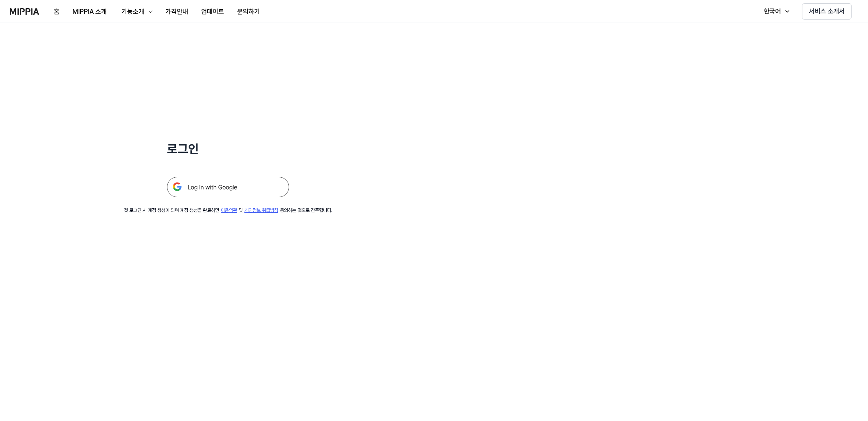  What do you see at coordinates (228, 149) in the screenshot?
I see `h1: 로그인` at bounding box center [228, 149].